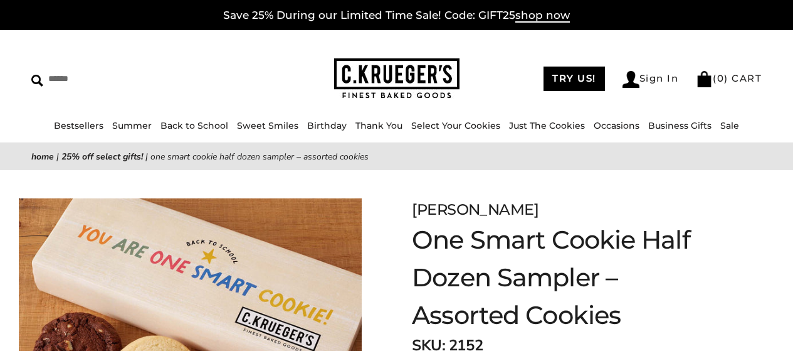  Describe the element at coordinates (542, 16) in the screenshot. I see `span: shop now` at that location.